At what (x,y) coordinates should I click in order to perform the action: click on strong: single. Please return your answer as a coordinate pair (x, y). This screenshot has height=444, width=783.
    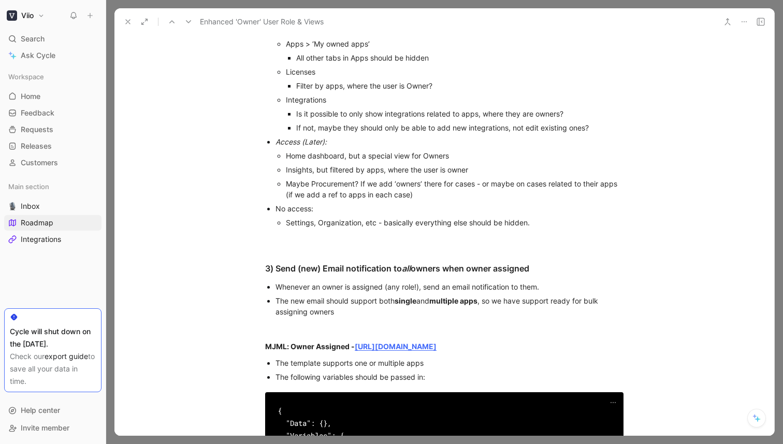
    Looking at the image, I should click on (405, 300).